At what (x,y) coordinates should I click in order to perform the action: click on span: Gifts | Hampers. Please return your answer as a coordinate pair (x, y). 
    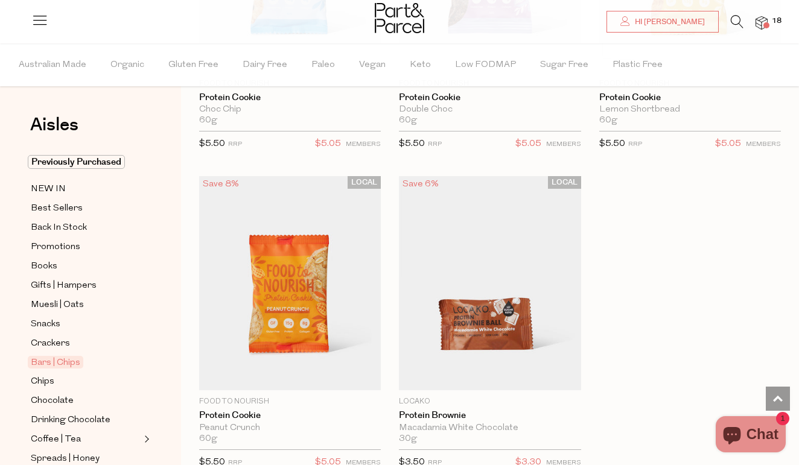
    Looking at the image, I should click on (63, 286).